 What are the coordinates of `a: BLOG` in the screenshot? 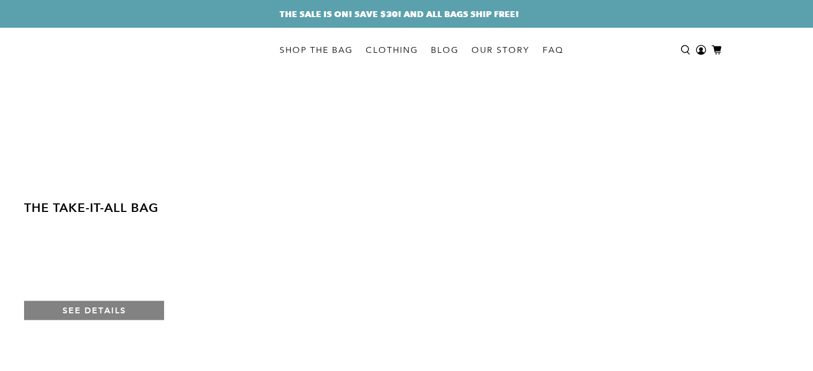 It's located at (445, 50).